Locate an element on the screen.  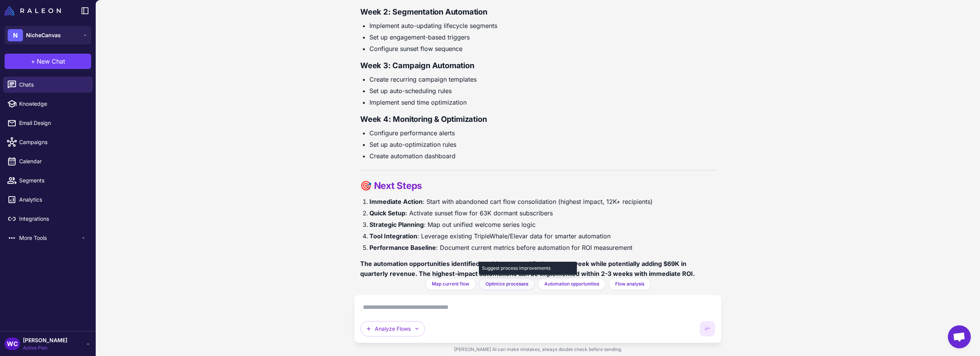
h2: 🎯 Next Steps is located at coordinates (538, 186).